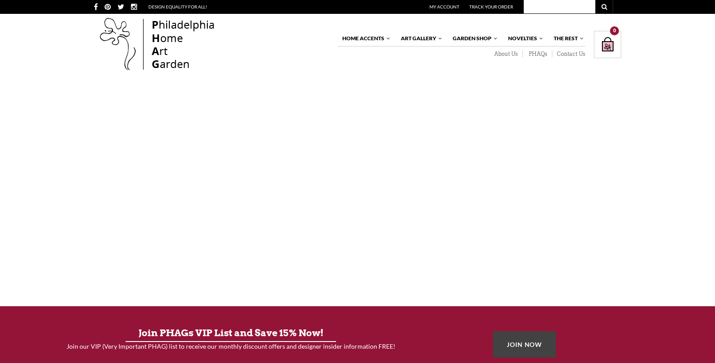  What do you see at coordinates (473, 38) in the screenshot?
I see `a: Garden Shop` at bounding box center [473, 38].